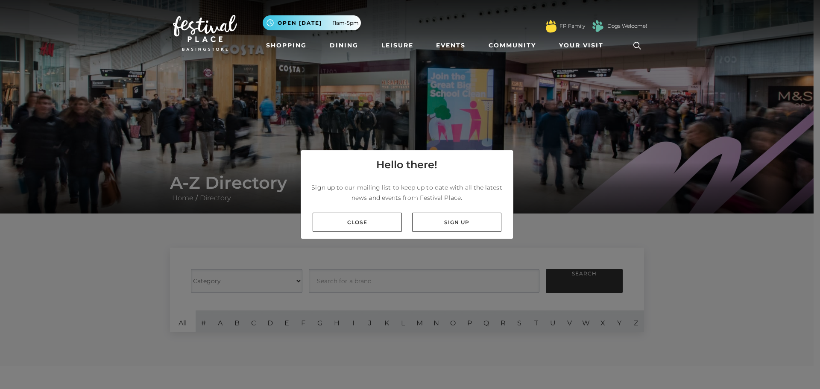 This screenshot has height=389, width=820. Describe the element at coordinates (344, 45) in the screenshot. I see `a: Dining` at that location.